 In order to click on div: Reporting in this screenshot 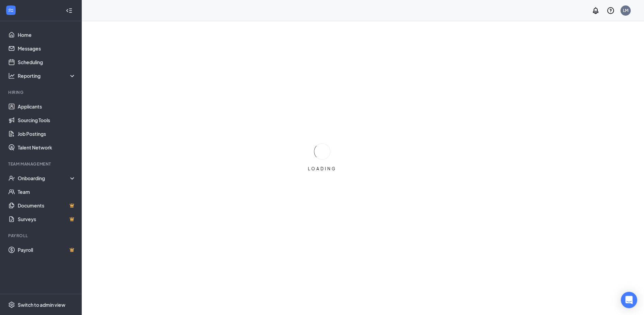, I will do `click(47, 76)`.